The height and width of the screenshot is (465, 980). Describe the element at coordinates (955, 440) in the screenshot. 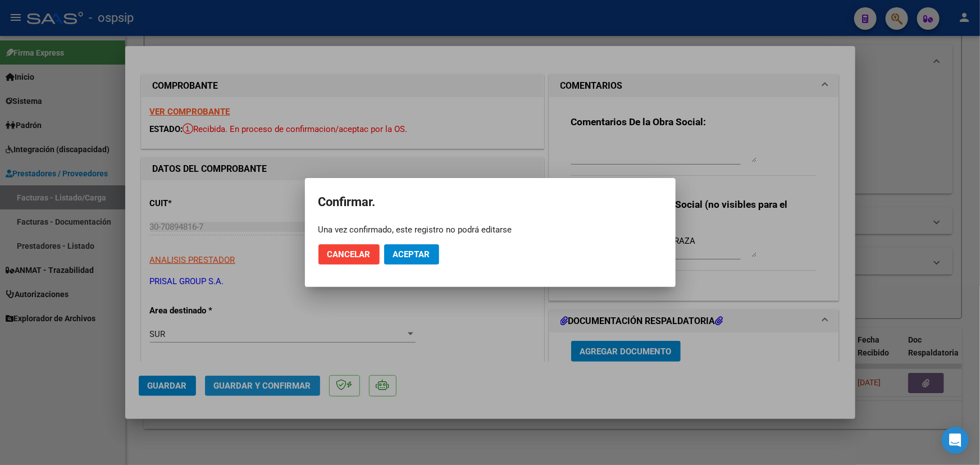

I see `div: Open Intercom Messenger` at that location.